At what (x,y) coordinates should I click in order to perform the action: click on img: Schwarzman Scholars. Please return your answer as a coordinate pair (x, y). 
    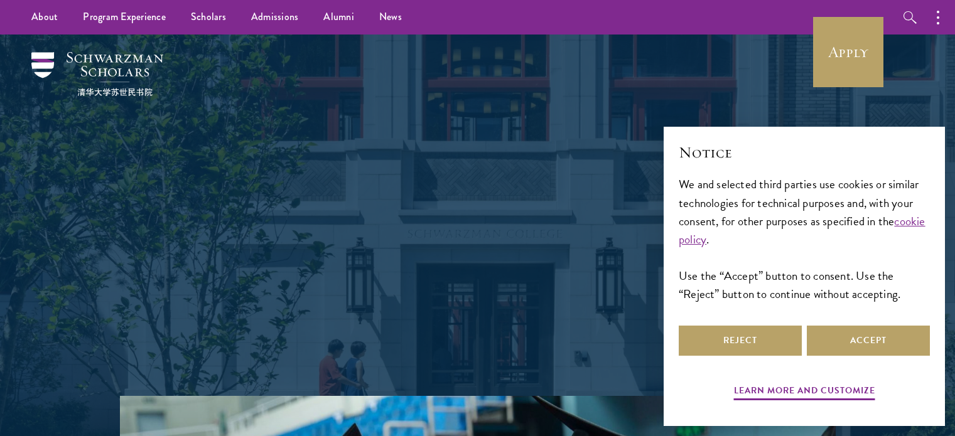
    Looking at the image, I should click on (97, 74).